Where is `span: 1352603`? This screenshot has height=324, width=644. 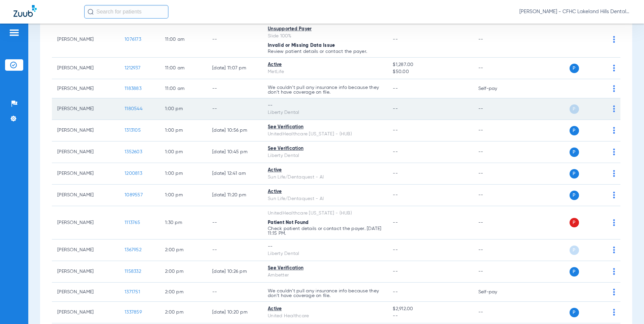
span: 1352603 is located at coordinates (134, 152).